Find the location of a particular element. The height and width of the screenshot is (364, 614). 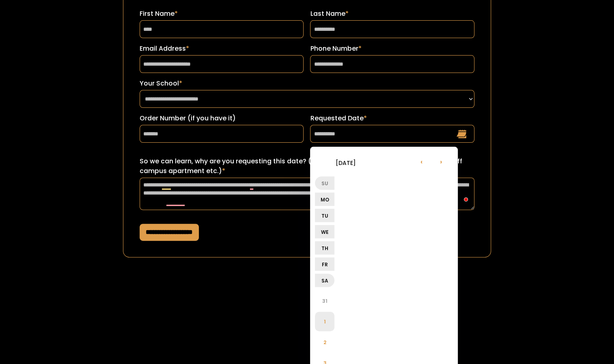

label: Requested Date is located at coordinates (392, 118).